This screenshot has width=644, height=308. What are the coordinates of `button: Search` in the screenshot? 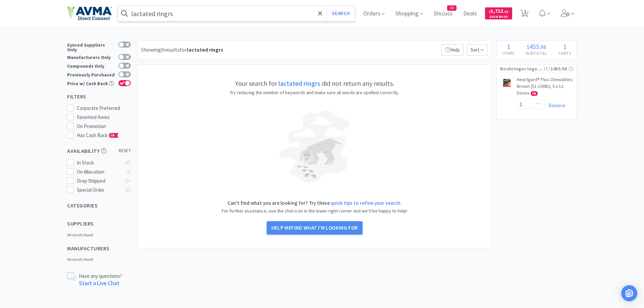 It's located at (341, 14).